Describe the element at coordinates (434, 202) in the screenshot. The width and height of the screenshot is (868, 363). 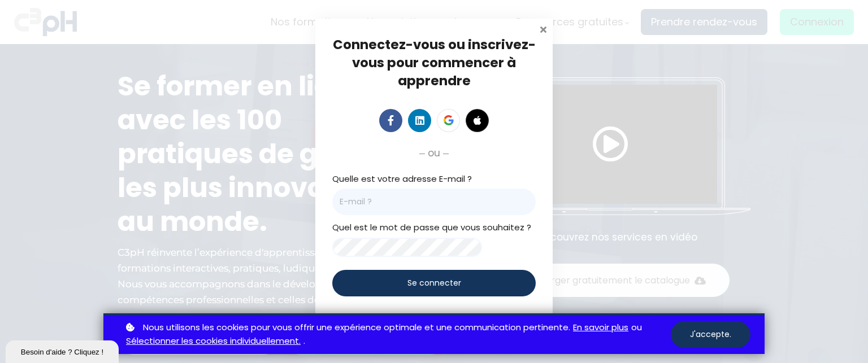
I see `input: E-mail ?` at that location.